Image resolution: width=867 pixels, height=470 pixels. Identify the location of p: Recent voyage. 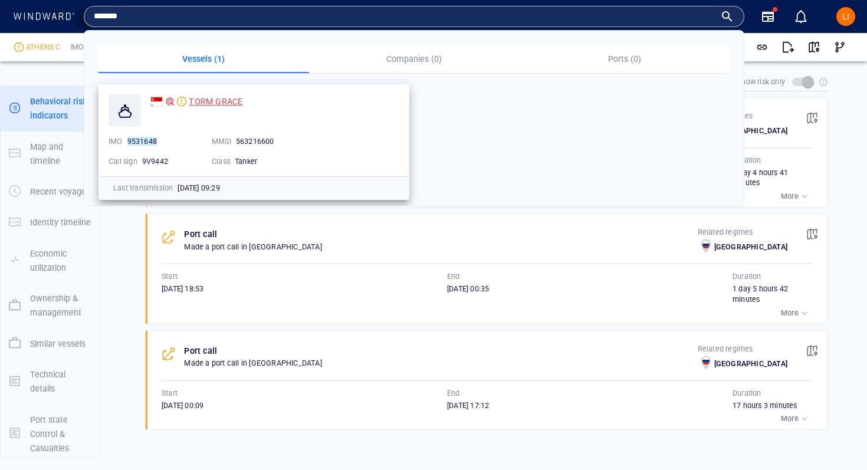
(58, 192).